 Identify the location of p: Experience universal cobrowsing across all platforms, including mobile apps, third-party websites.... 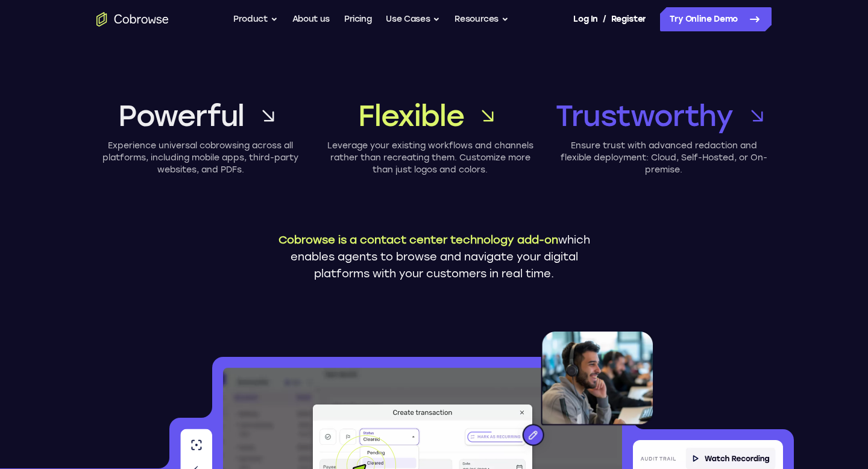
(200, 158).